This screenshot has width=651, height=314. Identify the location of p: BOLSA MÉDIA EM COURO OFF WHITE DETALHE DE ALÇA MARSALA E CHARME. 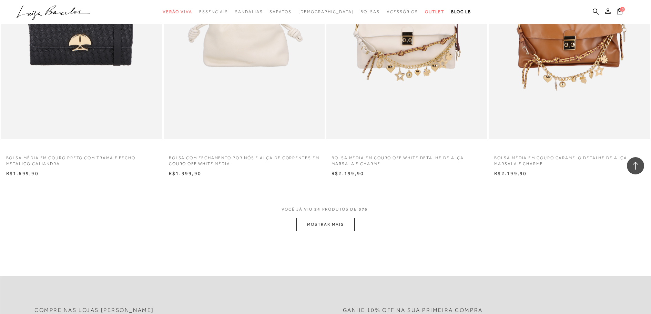
(407, 159).